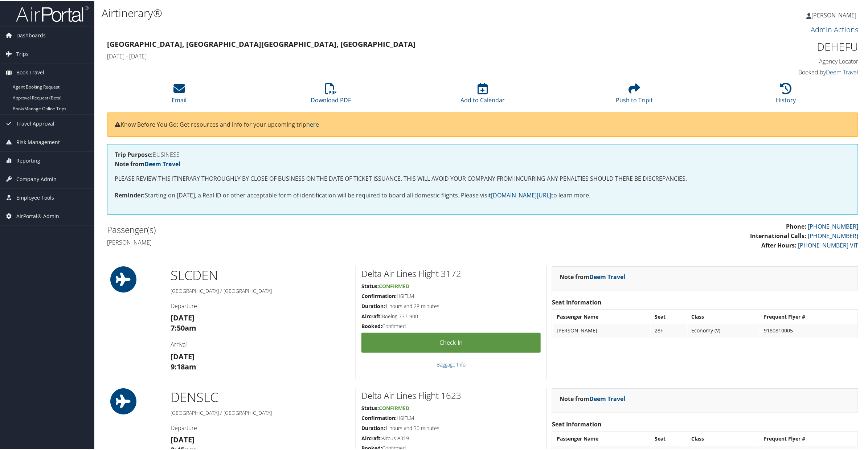  I want to click on h1: DEN SLC, so click(260, 397).